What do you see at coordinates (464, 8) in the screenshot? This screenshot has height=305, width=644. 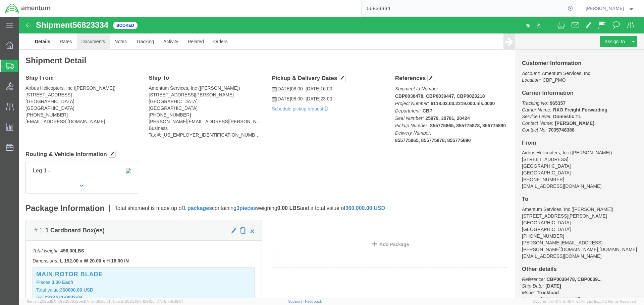 I see `input: Search for shipment number, reference number` at bounding box center [464, 8].